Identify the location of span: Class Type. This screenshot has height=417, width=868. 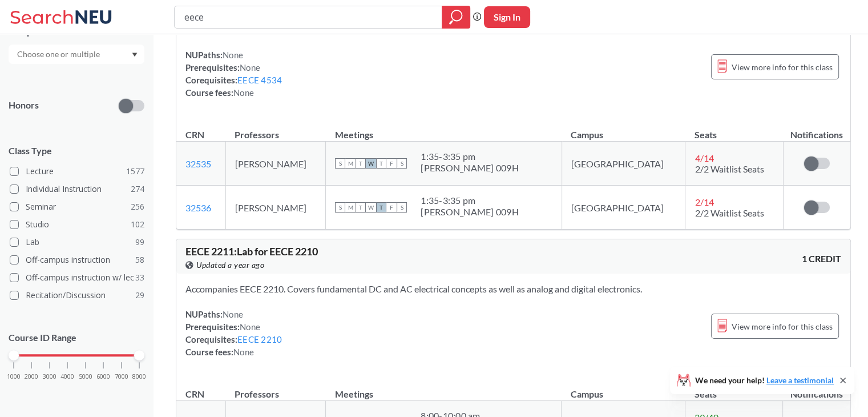
(77, 151).